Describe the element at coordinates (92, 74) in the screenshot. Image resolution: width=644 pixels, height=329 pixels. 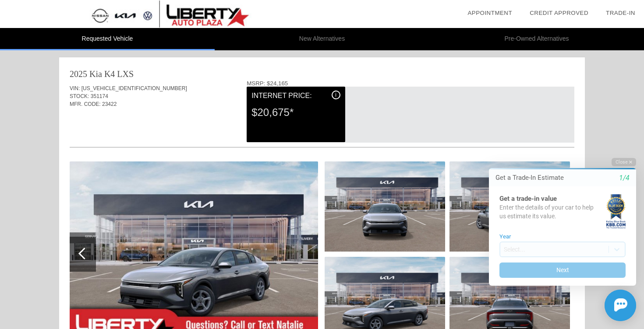
I see `div: 2025 Kia K4` at that location.